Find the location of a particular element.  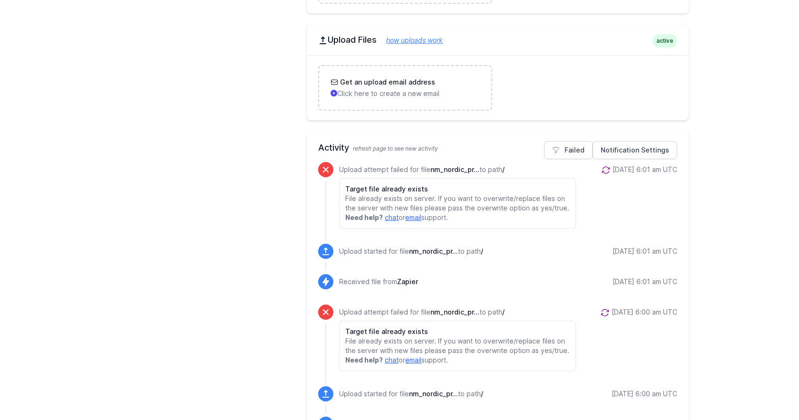

a: Notification Settings is located at coordinates (635, 150).